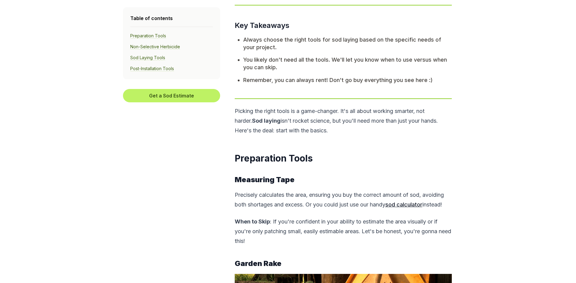 The width and height of the screenshot is (576, 283). I want to click on b: Sod laying, so click(266, 120).